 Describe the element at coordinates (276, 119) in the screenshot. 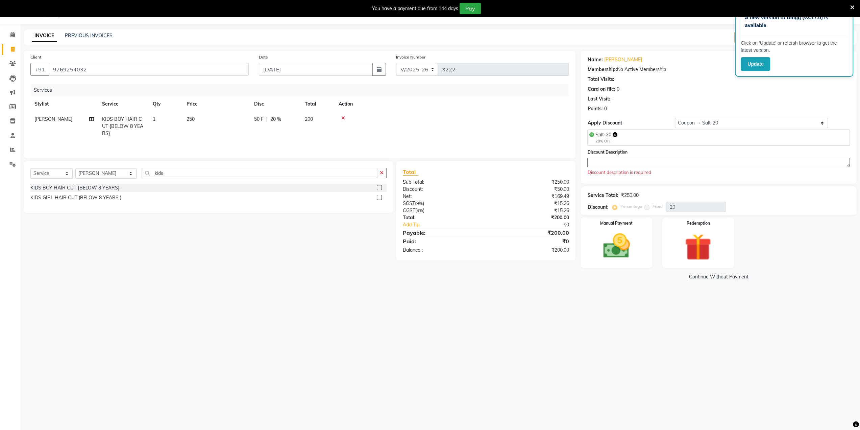

I see `span: 20 %` at that location.